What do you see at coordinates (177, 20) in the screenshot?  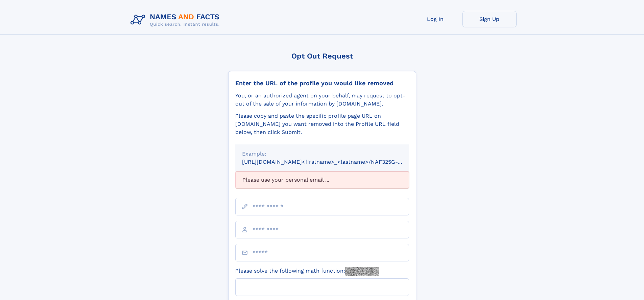 I see `img: Logo Names and Facts` at bounding box center [177, 20].